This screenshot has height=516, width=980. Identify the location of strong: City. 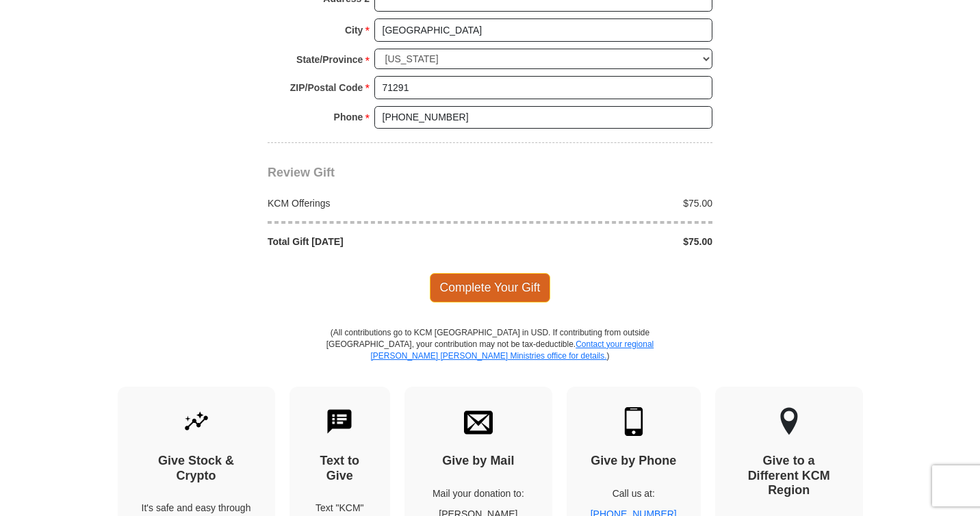
(354, 30).